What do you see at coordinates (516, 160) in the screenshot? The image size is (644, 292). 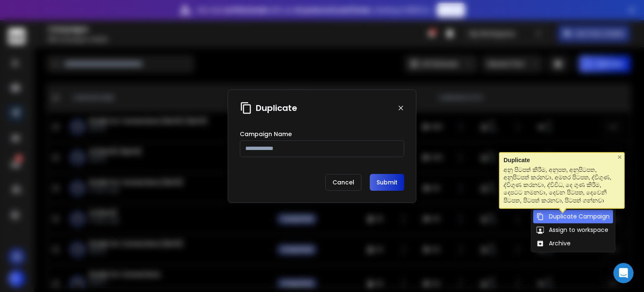 I see `b: duplicate` at bounding box center [516, 160].